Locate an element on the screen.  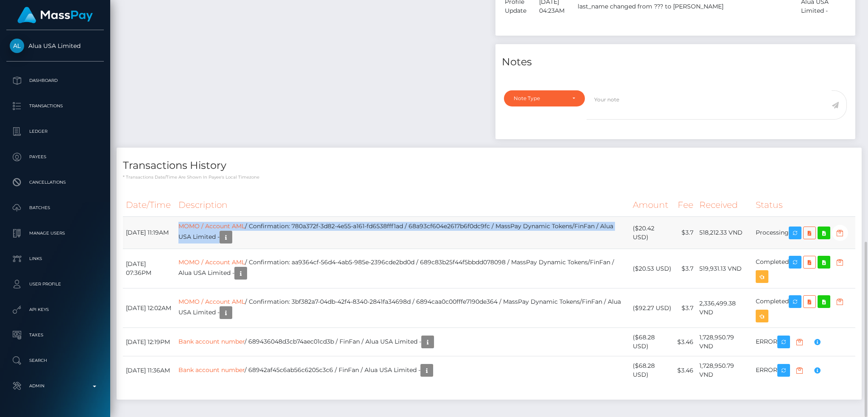
td: 519,931.13 VND is located at coordinates (725, 269).